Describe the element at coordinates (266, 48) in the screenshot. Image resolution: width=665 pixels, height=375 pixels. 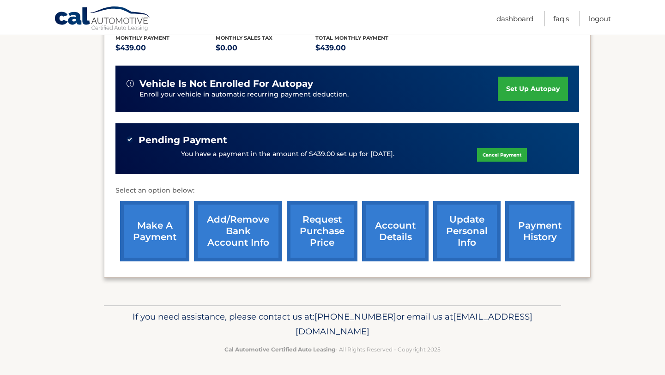
I see `p: $0.00` at that location.